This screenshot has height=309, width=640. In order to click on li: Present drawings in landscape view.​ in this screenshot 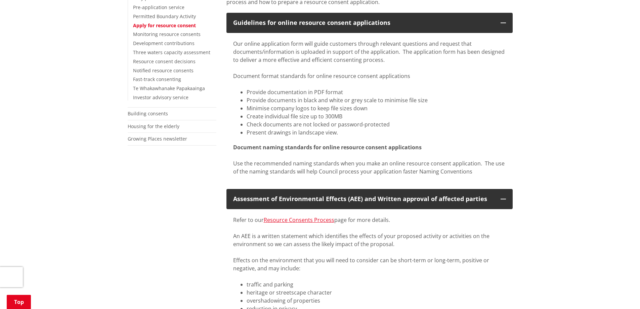, I will do `click(376, 132)`.